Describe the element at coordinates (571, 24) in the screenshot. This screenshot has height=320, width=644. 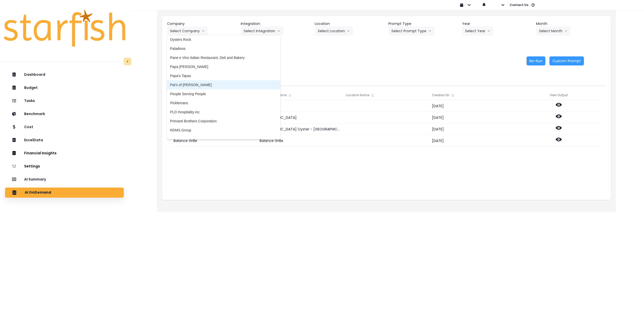
I see `header: Month` at that location.